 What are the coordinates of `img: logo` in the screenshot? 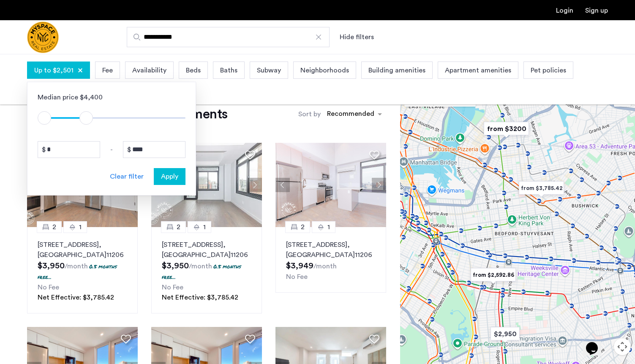 It's located at (43, 37).